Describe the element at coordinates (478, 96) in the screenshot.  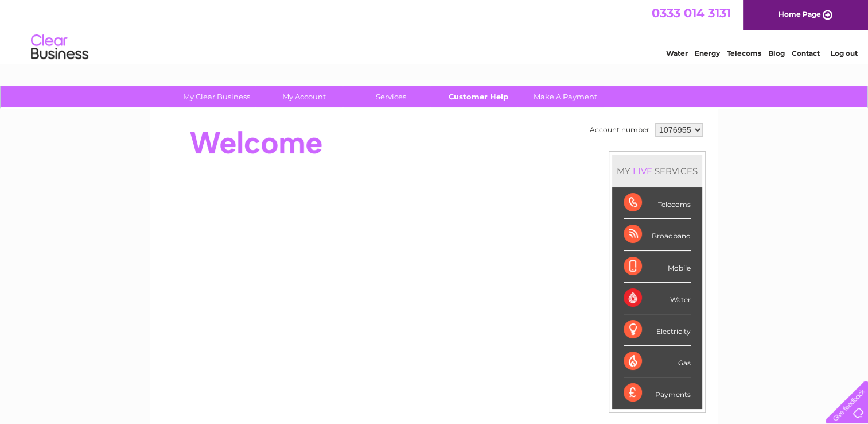
I see `a: Customer Help` at that location.